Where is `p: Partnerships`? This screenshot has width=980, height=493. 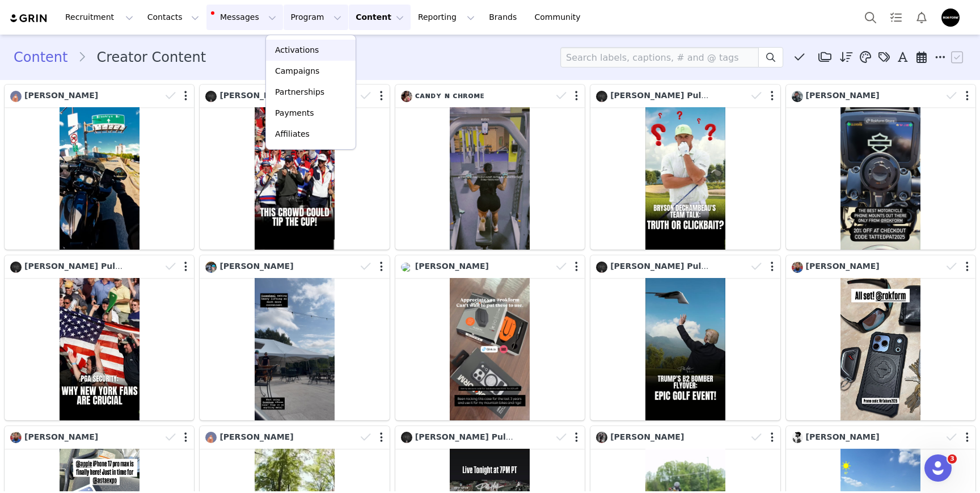 p: Partnerships is located at coordinates (300, 92).